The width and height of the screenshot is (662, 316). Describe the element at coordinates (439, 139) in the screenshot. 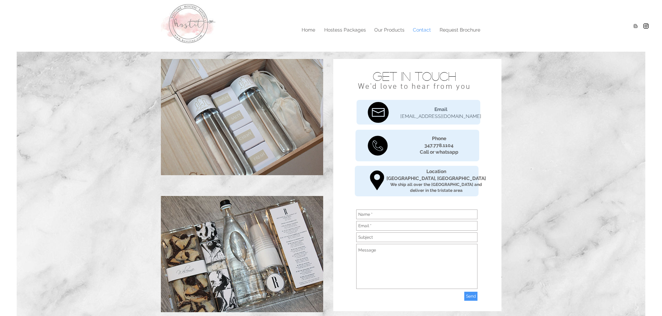

I see `span: Phone` at that location.